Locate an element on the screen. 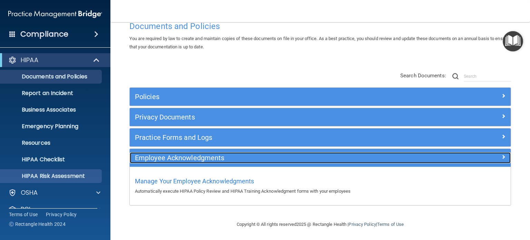 The height and width of the screenshot is (240, 530). a: Privacy Documents is located at coordinates (320, 117).